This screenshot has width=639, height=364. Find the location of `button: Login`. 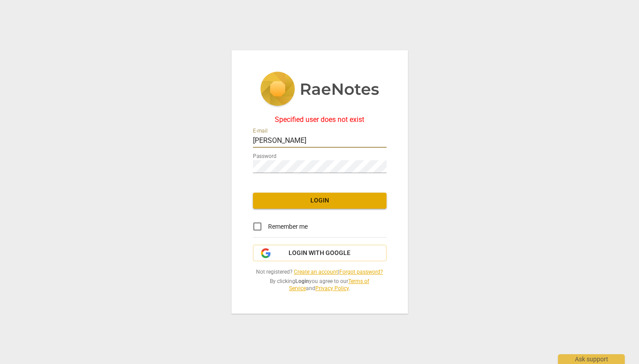

button: Login is located at coordinates (320, 200).